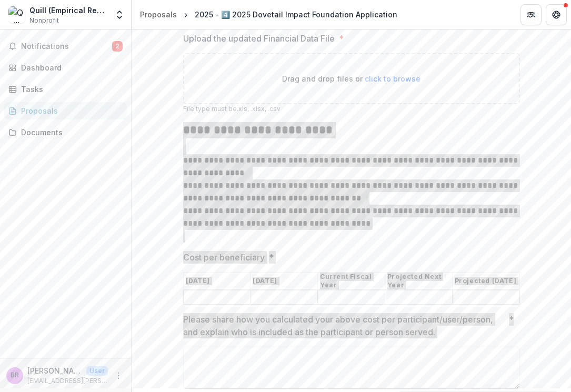 The width and height of the screenshot is (571, 392). I want to click on div: Bebe Ryan, so click(15, 375).